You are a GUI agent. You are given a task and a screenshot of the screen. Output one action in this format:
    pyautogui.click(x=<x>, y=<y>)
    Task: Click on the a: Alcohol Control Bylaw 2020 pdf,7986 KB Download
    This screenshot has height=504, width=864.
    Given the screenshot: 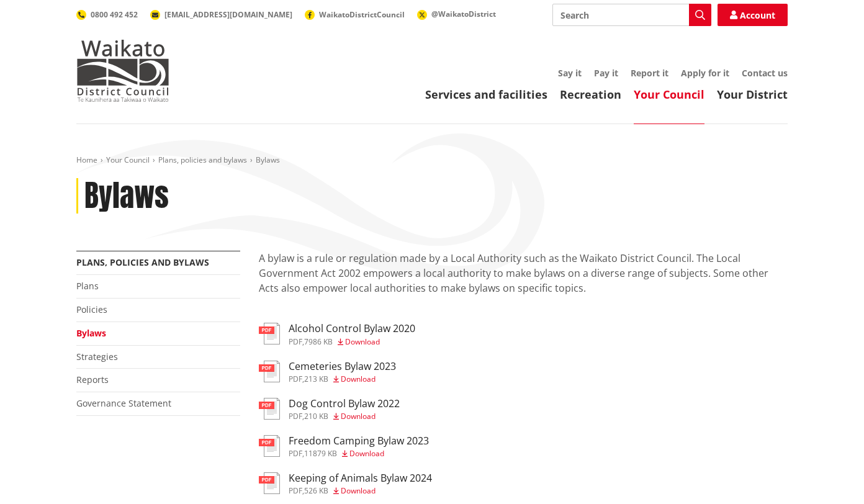 What is the action you would take?
    pyautogui.click(x=337, y=334)
    